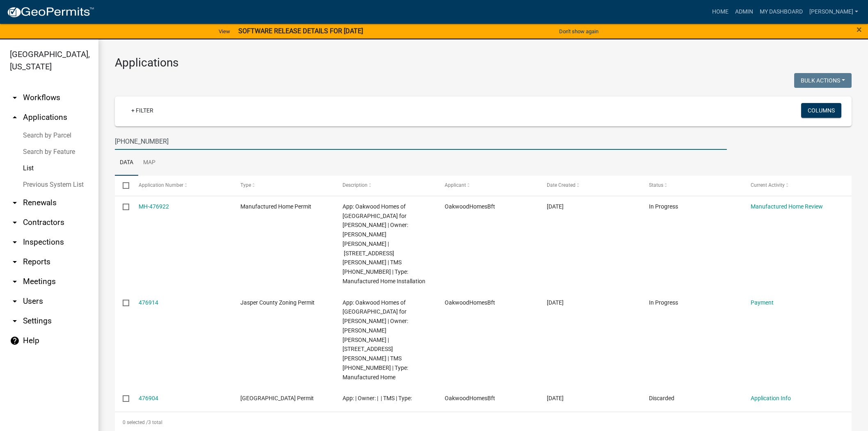 The image size is (868, 431). I want to click on span: Status, so click(656, 185).